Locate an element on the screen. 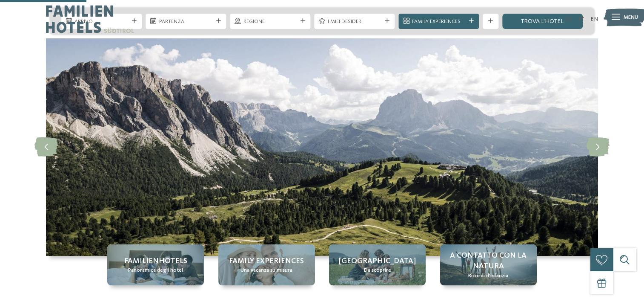 The image size is (644, 302). a: Family hotel nelle Dolomiti: una vacanza nel regno dei Monti Pallidi Family experiences Una vacan... is located at coordinates (267, 265).